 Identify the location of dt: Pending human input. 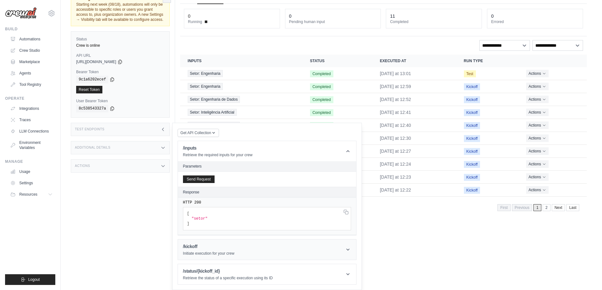
(333, 22).